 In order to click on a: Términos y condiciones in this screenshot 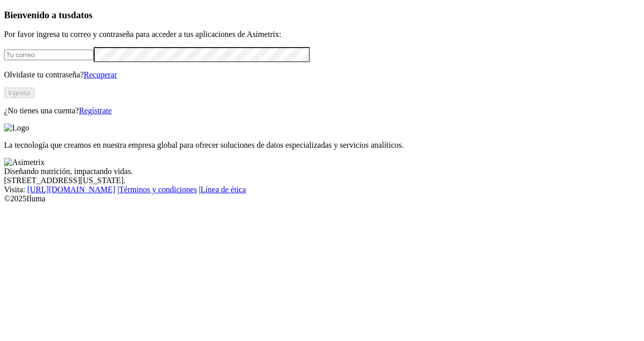, I will do `click(158, 189)`.